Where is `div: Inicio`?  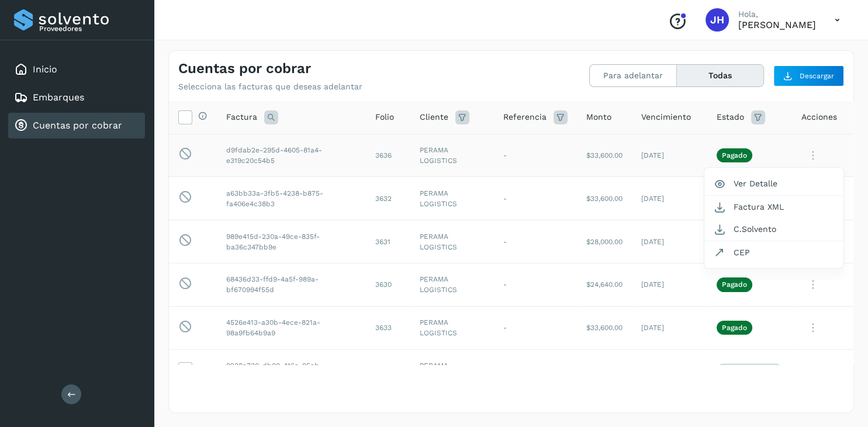
div: Inicio is located at coordinates (77, 69).